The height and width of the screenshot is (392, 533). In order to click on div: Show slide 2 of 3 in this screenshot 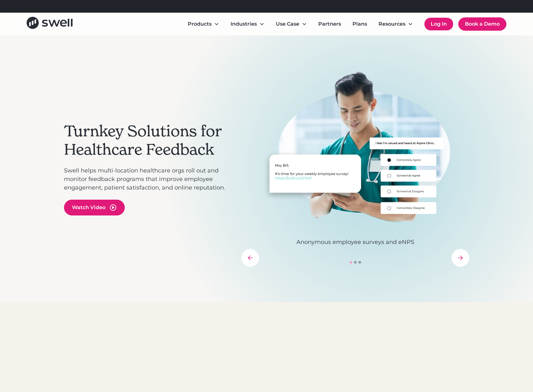, I will do `click(355, 262)`.